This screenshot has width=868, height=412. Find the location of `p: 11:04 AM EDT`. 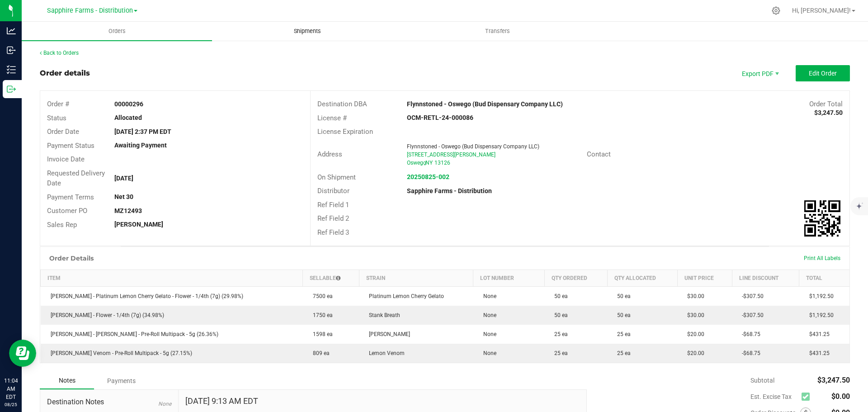

p: 11:04 AM EDT is located at coordinates (11, 389).